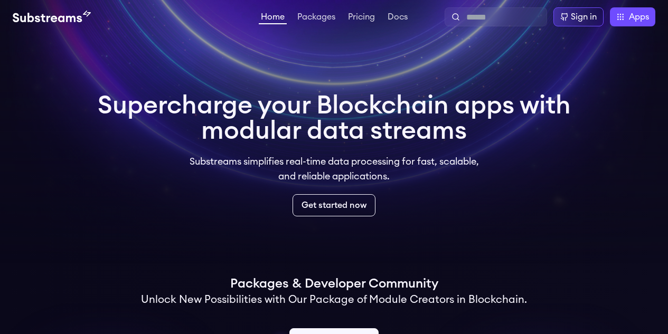 This screenshot has width=668, height=334. Describe the element at coordinates (638, 17) in the screenshot. I see `span: Apps` at that location.